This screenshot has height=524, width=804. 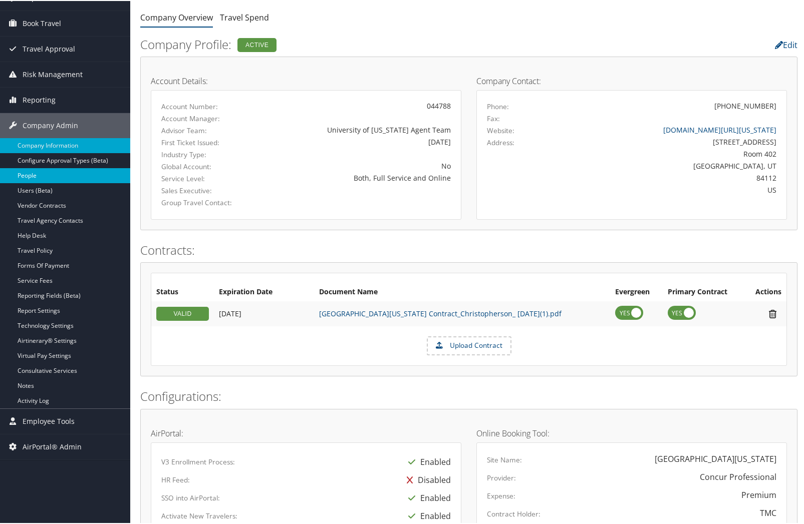 I want to click on label: Activate New Travelers:, so click(x=199, y=515).